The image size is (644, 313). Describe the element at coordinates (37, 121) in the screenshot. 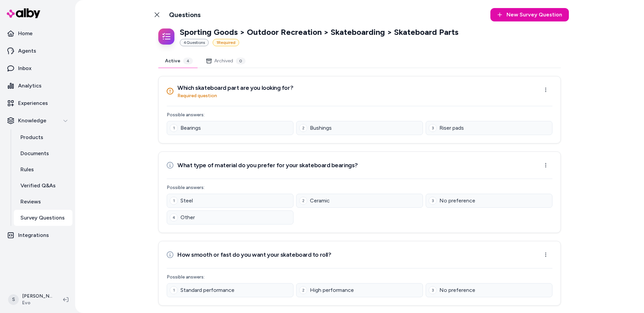

I see `button: Knowledge` at that location.